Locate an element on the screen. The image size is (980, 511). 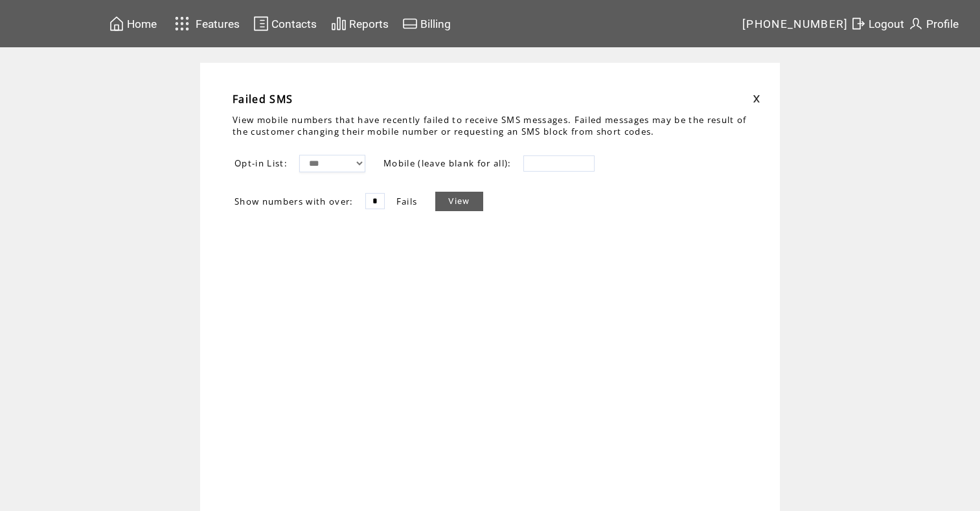
span: Show numbers with over: is located at coordinates (294, 202).